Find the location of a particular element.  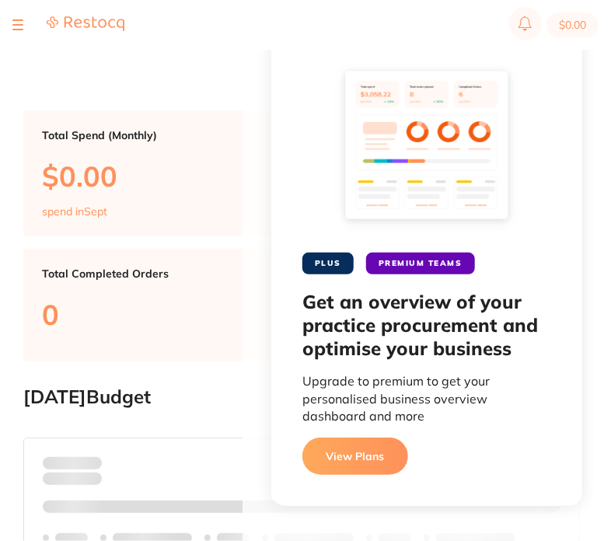

p: 0 is located at coordinates (159, 314).